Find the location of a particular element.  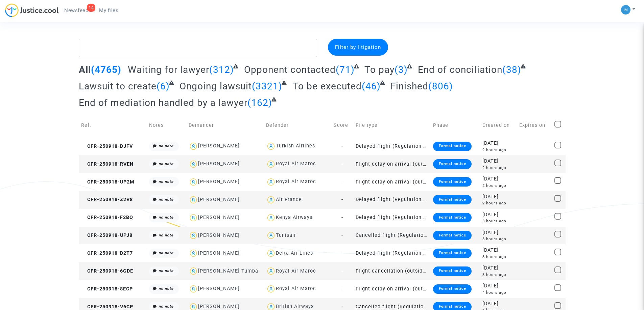

div: Kenya Airways is located at coordinates (294, 218).